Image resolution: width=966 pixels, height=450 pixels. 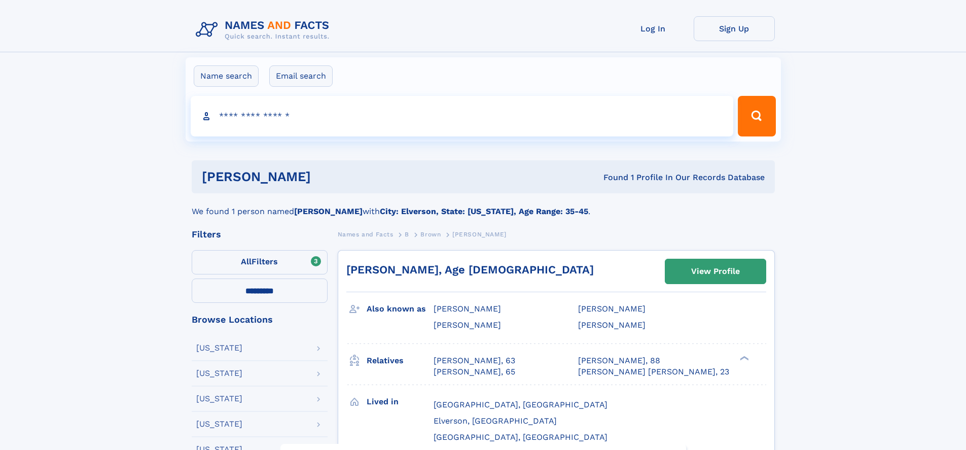 What do you see at coordinates (400, 309) in the screenshot?
I see `h3: Also known as` at bounding box center [400, 309].